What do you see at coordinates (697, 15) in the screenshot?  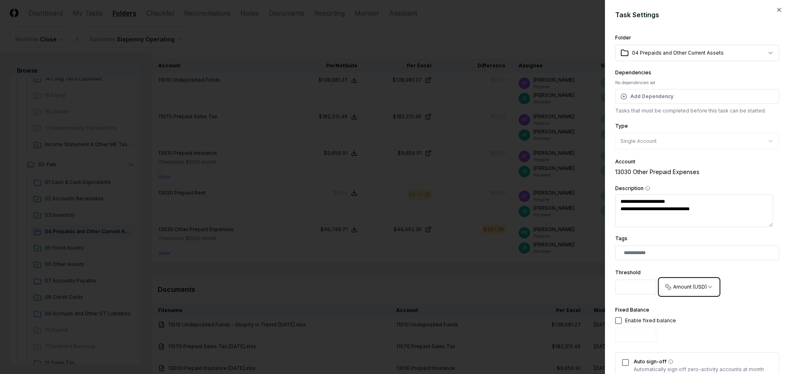 I see `h2: Task Settings` at bounding box center [697, 15].